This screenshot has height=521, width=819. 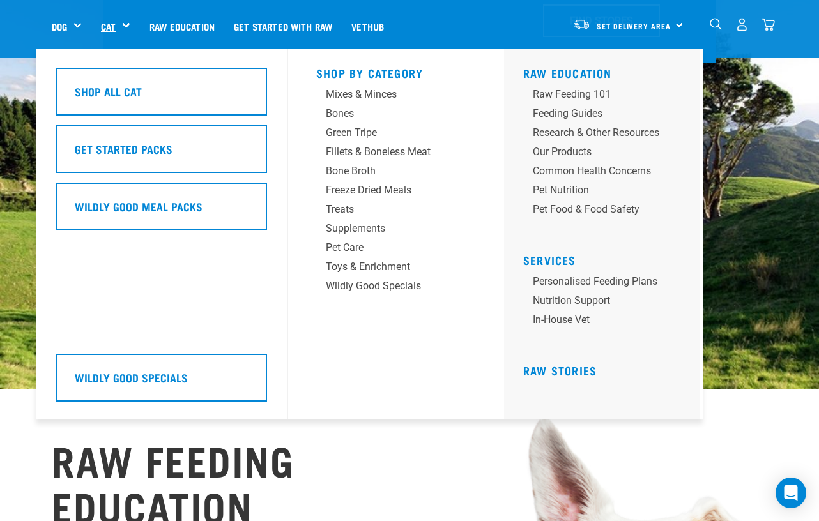 I want to click on img: van-moving.png, so click(x=581, y=24).